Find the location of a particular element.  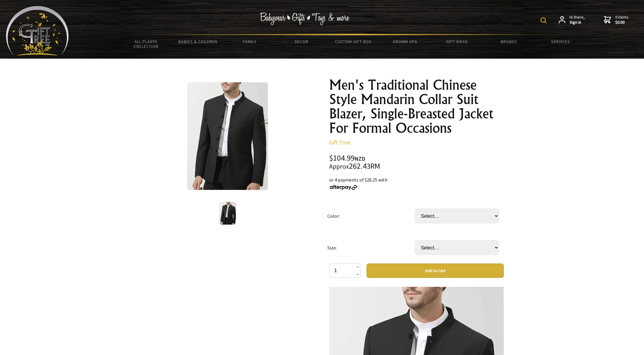

a: Services is located at coordinates (560, 41).